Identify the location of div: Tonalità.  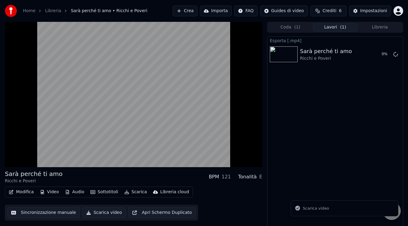
(248, 176).